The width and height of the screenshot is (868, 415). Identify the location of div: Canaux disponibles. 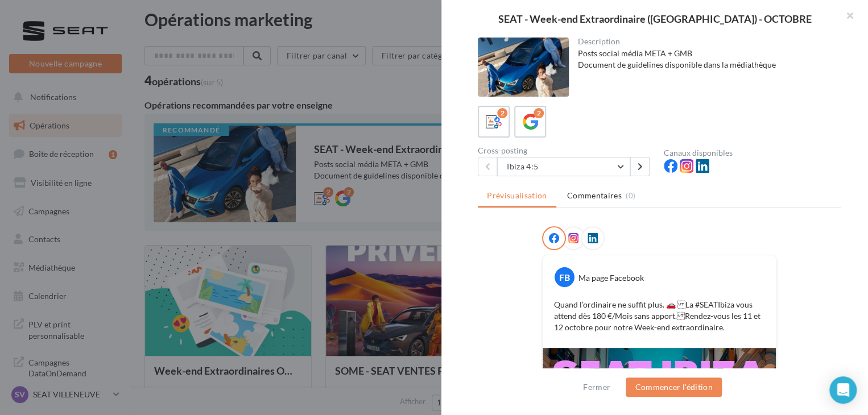
(752, 153).